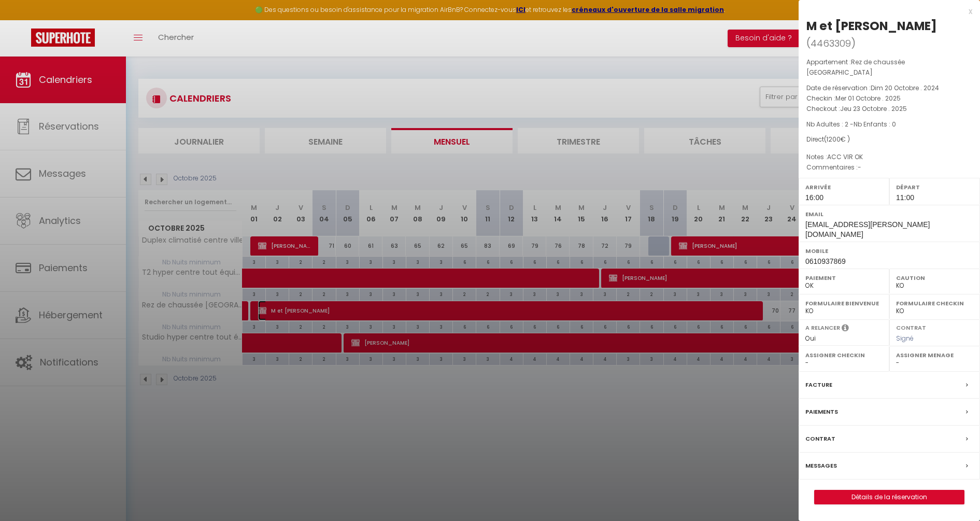 This screenshot has width=980, height=521. Describe the element at coordinates (826, 262) in the screenshot. I see `span: 0610937869` at that location.